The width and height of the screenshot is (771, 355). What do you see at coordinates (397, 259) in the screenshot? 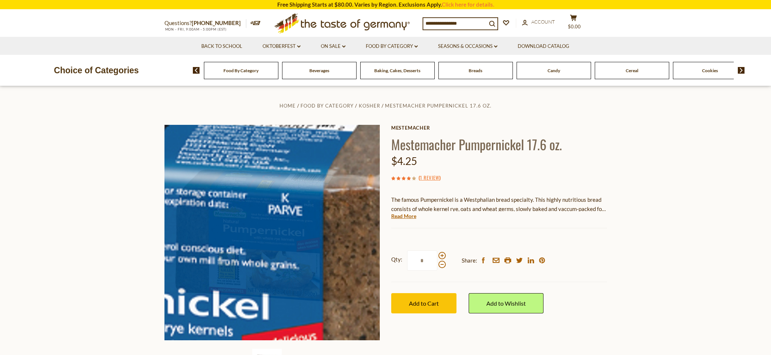
I see `strong: Qty:` at bounding box center [397, 259].